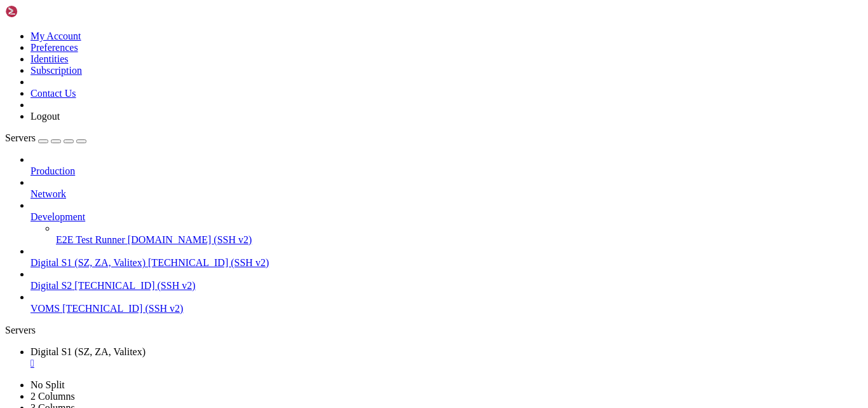 The image size is (868, 408). What do you see at coordinates (56, 36) in the screenshot?
I see `a: My Account` at bounding box center [56, 36].